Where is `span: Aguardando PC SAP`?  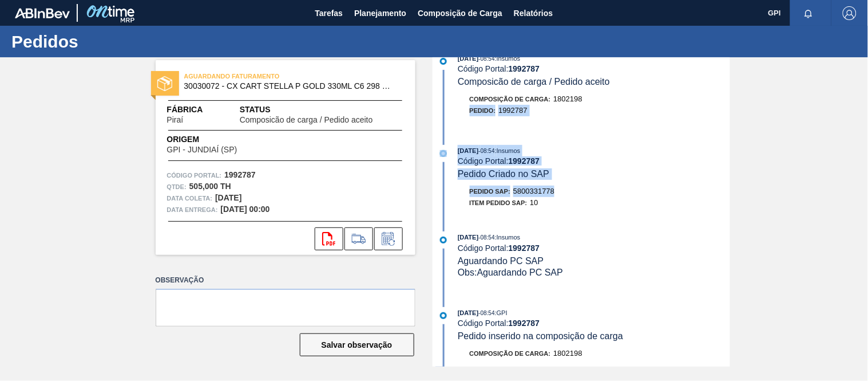
span: Aguardando PC SAP is located at coordinates (501, 260).